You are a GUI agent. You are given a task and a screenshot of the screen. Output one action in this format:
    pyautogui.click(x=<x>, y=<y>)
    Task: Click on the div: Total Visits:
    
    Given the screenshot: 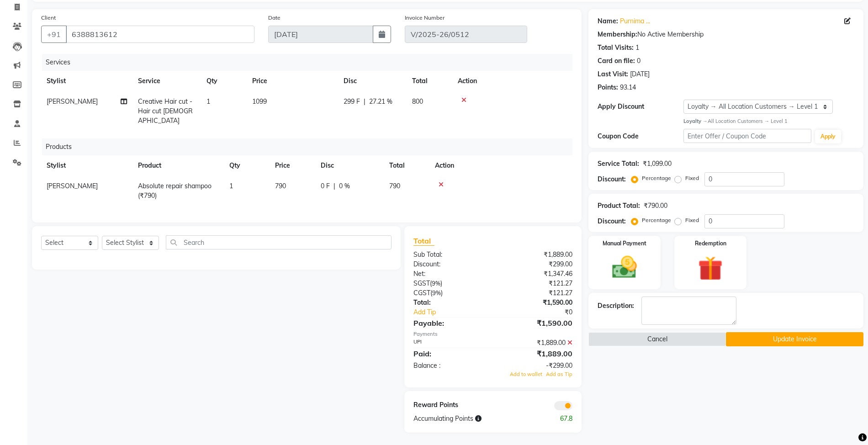 What is the action you would take?
    pyautogui.click(x=616, y=48)
    